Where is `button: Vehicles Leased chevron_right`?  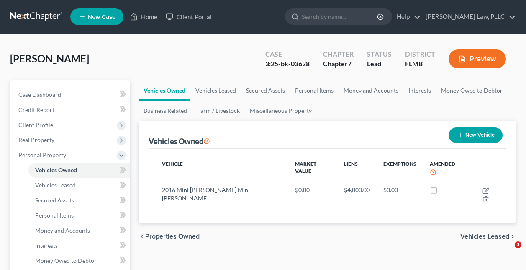 button: Vehicles Leased chevron_right is located at coordinates (488, 236).